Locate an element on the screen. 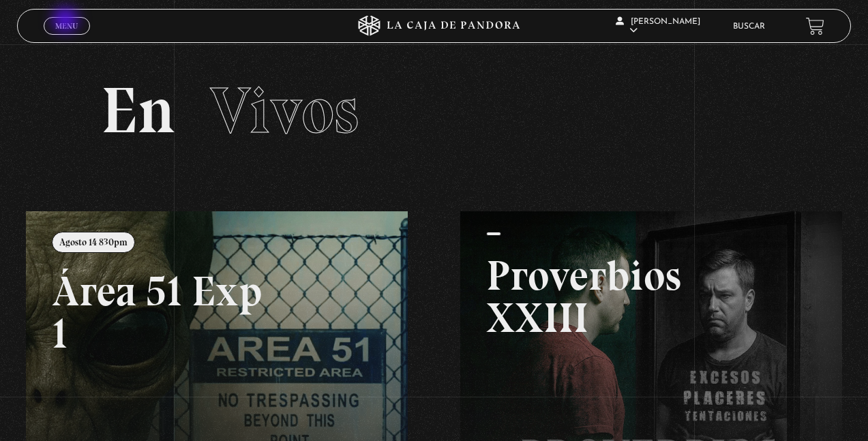 Image resolution: width=868 pixels, height=441 pixels. a: Buscar is located at coordinates (749, 27).